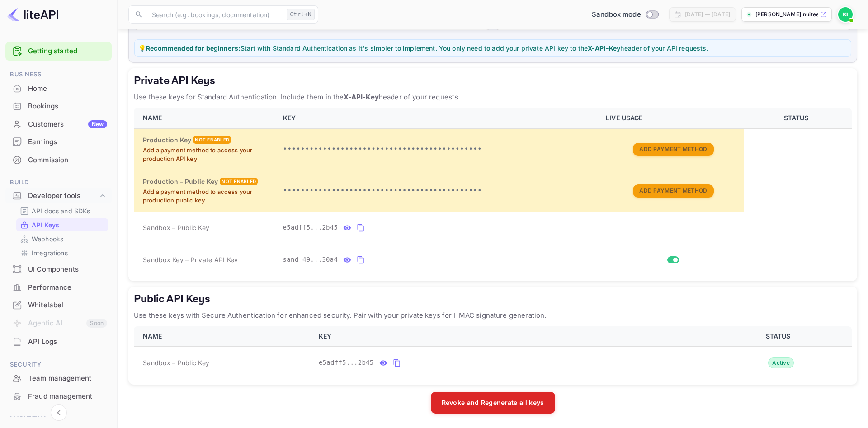  Describe the element at coordinates (167, 140) in the screenshot. I see `h6: Production Key` at that location.